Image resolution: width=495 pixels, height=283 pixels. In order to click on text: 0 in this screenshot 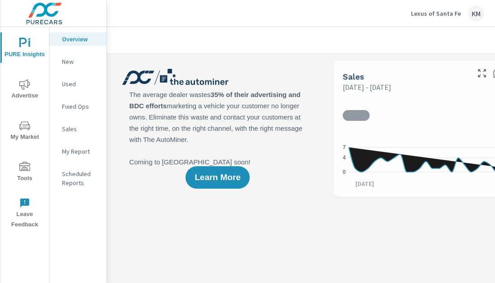, I will do `click(344, 172)`.